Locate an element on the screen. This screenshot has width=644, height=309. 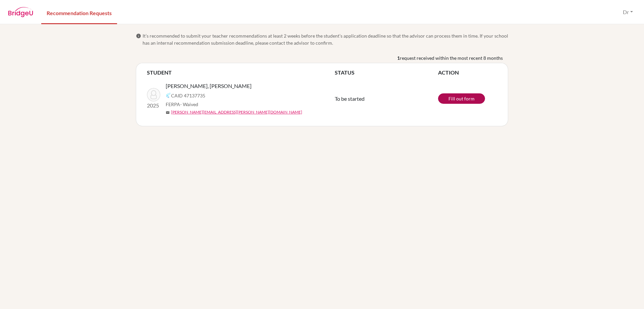
p: 2025 is located at coordinates (153, 105).